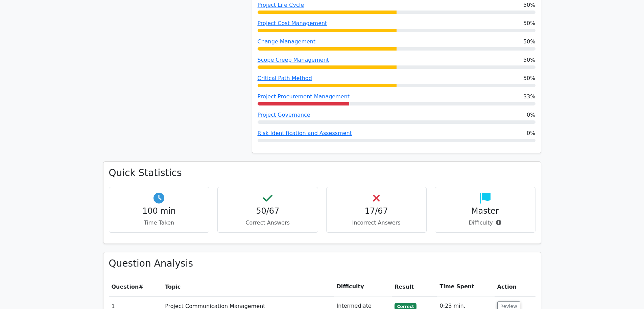  I want to click on p: Incorrect Answers, so click(377, 223).